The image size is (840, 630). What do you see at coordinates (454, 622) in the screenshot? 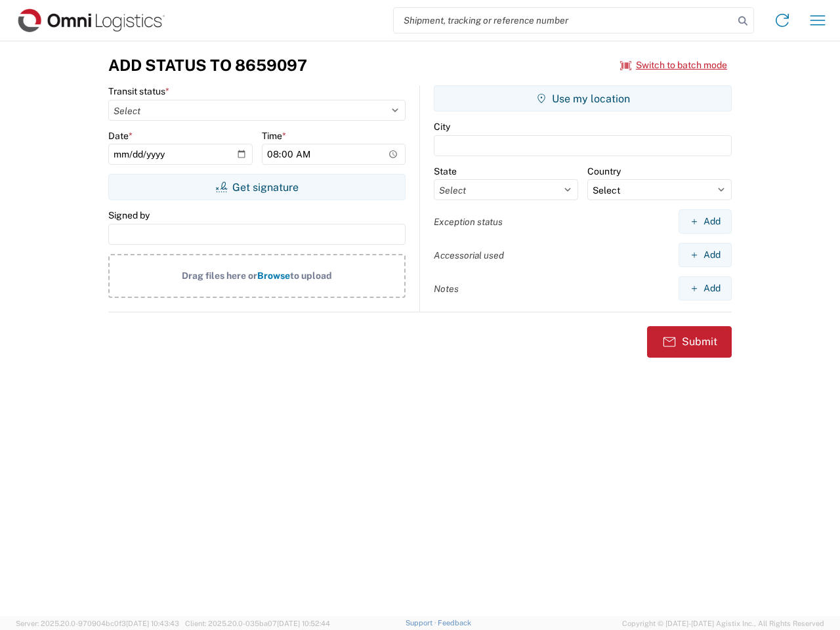
I see `a: Feedback` at bounding box center [454, 622].